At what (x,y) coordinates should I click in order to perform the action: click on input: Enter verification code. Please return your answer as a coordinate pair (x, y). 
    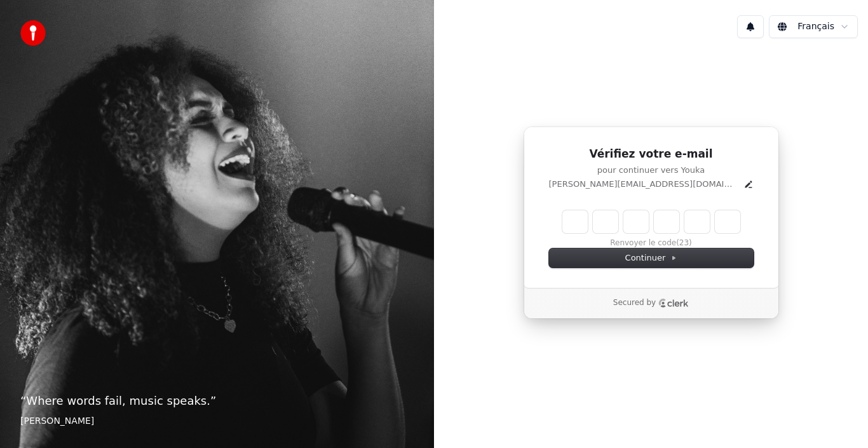
    Looking at the image, I should click on (651, 222).